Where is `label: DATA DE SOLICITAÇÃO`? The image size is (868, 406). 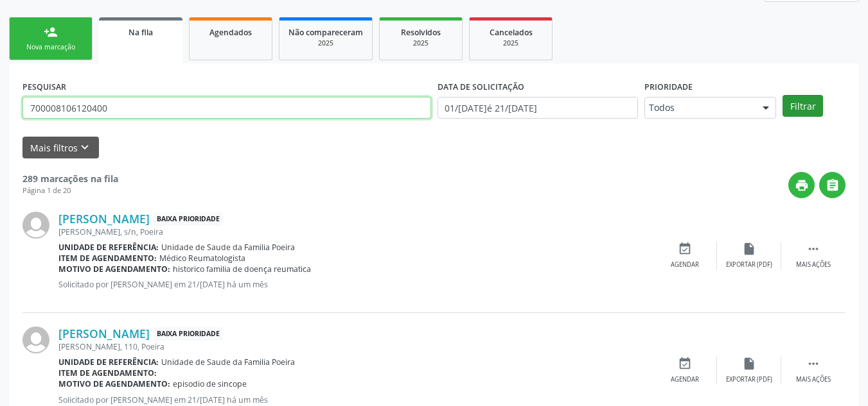
label: DATA DE SOLICITAÇÃO is located at coordinates (480, 87).